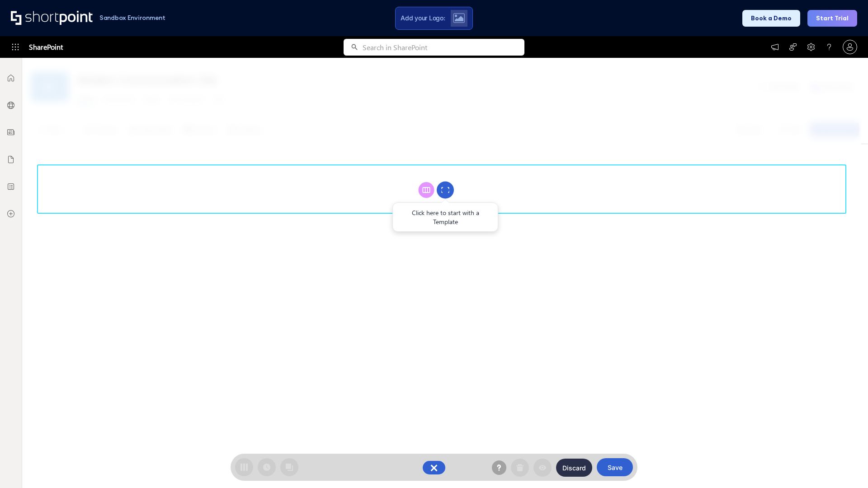 The width and height of the screenshot is (868, 488). What do you see at coordinates (132, 18) in the screenshot?
I see `h1: Sandbox Environment` at bounding box center [132, 18].